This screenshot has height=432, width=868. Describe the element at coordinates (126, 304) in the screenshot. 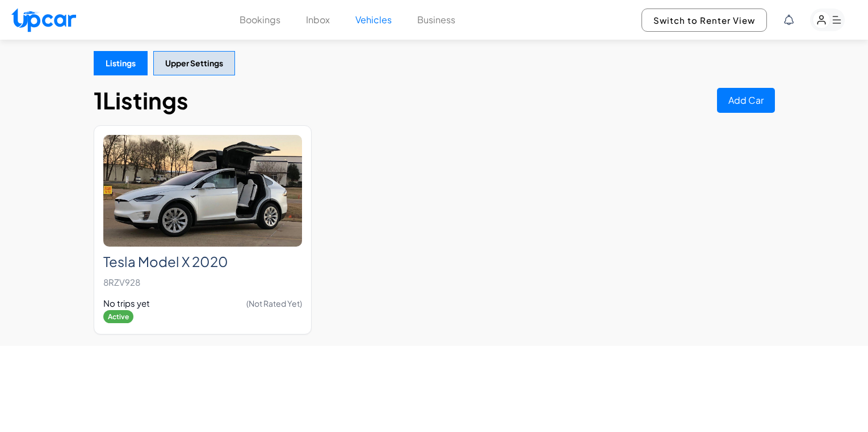

I see `span: No trips yet` at that location.